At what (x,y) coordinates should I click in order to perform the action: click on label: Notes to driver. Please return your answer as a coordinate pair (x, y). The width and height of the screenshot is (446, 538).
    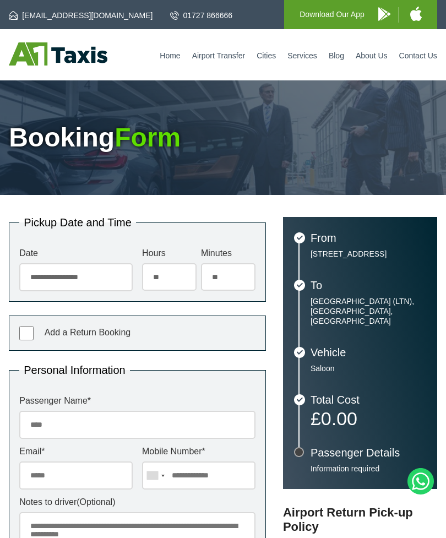
    Looking at the image, I should click on (137, 503).